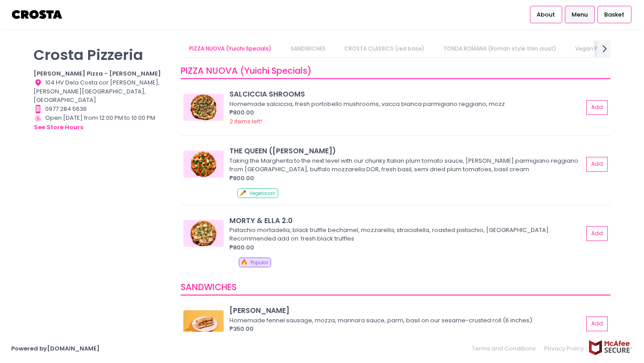  What do you see at coordinates (406, 220) in the screenshot?
I see `div: MORTY & ELLA 2.0` at bounding box center [406, 220].